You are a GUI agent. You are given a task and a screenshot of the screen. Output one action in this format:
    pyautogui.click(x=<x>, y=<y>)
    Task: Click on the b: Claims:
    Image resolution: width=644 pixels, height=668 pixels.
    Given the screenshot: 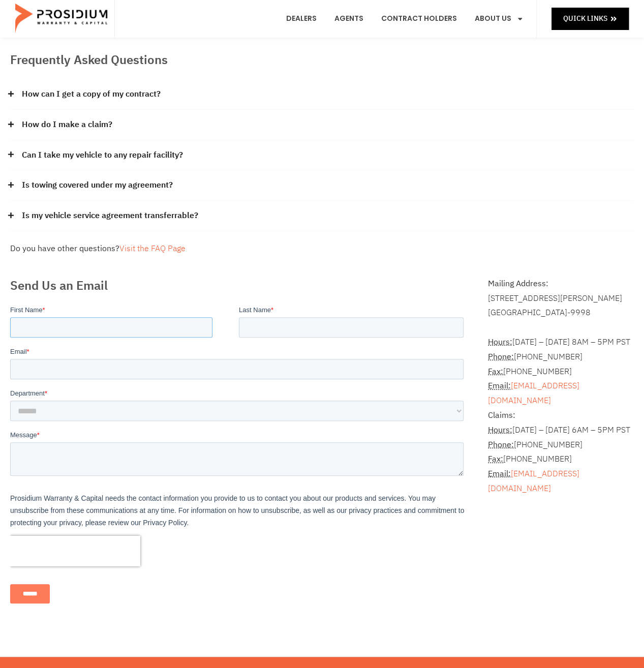 What is the action you would take?
    pyautogui.click(x=502, y=416)
    